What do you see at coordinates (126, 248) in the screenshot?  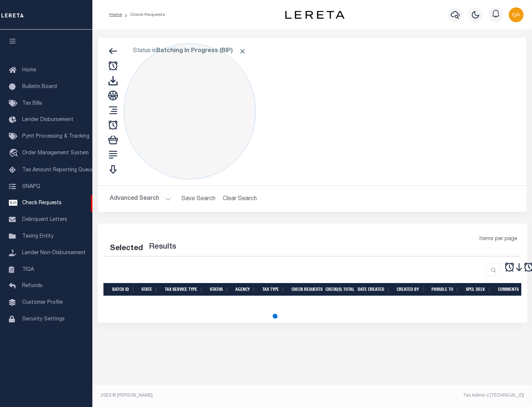 I see `div: Selected` at bounding box center [126, 248].